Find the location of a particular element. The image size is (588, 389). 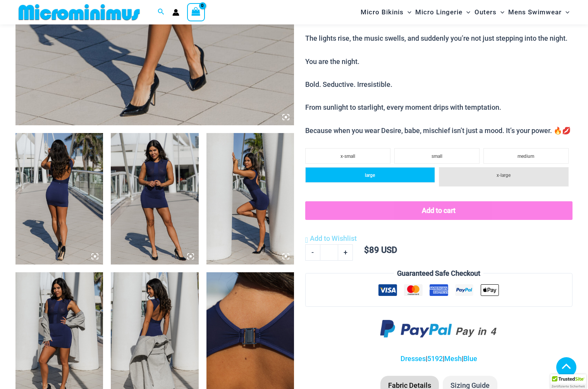

a: Add to Wishlist is located at coordinates (331, 238).